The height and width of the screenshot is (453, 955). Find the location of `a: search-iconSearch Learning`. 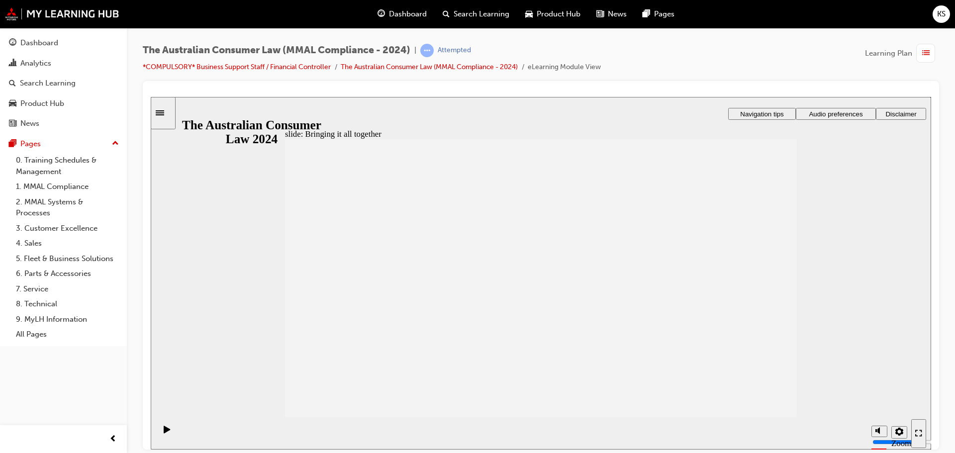

a: search-iconSearch Learning is located at coordinates (476, 14).